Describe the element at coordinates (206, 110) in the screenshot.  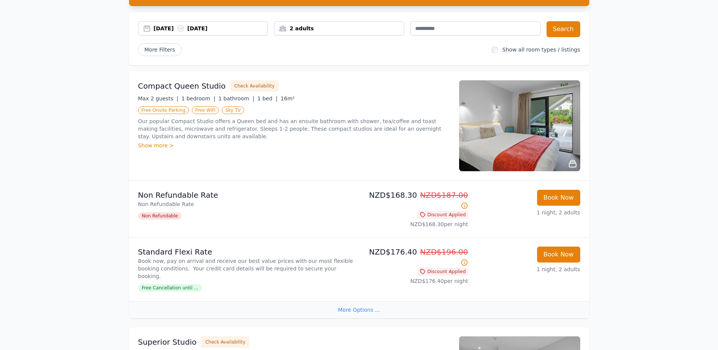
I see `span: Free WiFi` at that location.